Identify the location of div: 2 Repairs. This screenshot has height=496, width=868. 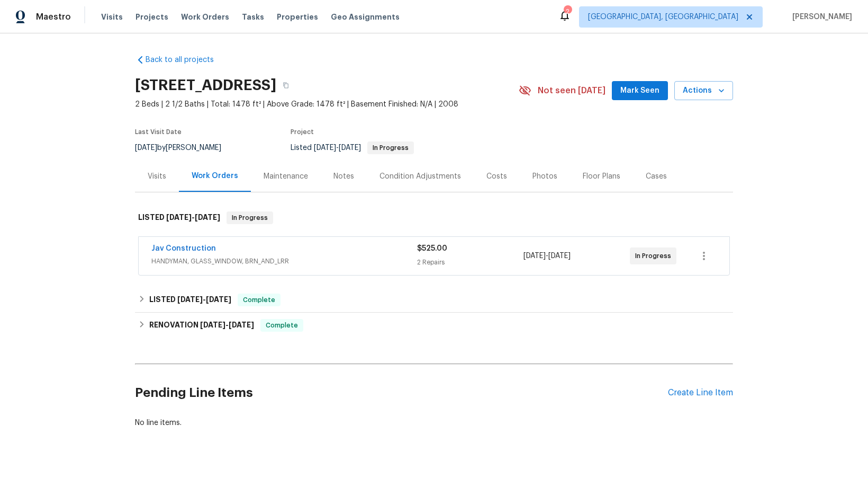
(470, 262).